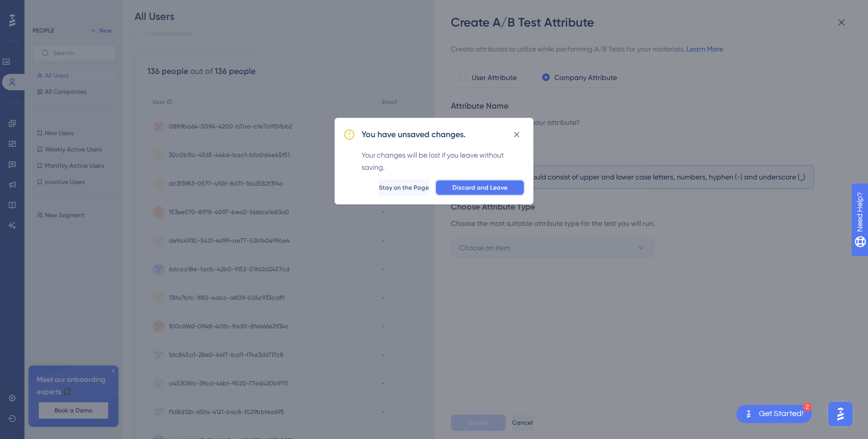  Describe the element at coordinates (480, 188) in the screenshot. I see `span: Discard and Leave` at that location.